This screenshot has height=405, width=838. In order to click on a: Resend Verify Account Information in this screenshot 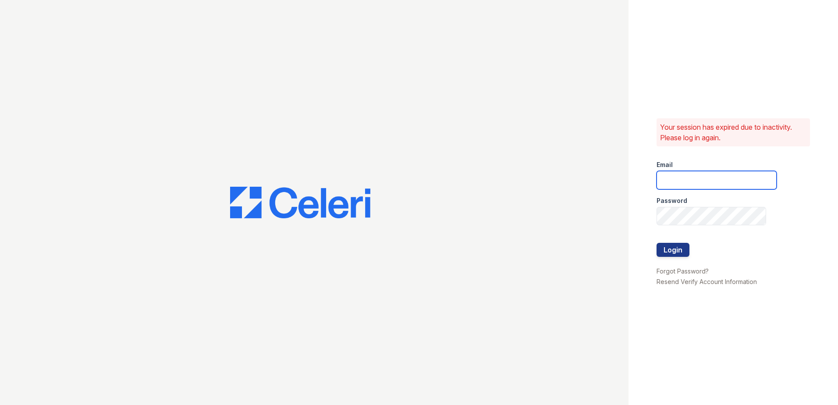, I will do `click(707, 281)`.